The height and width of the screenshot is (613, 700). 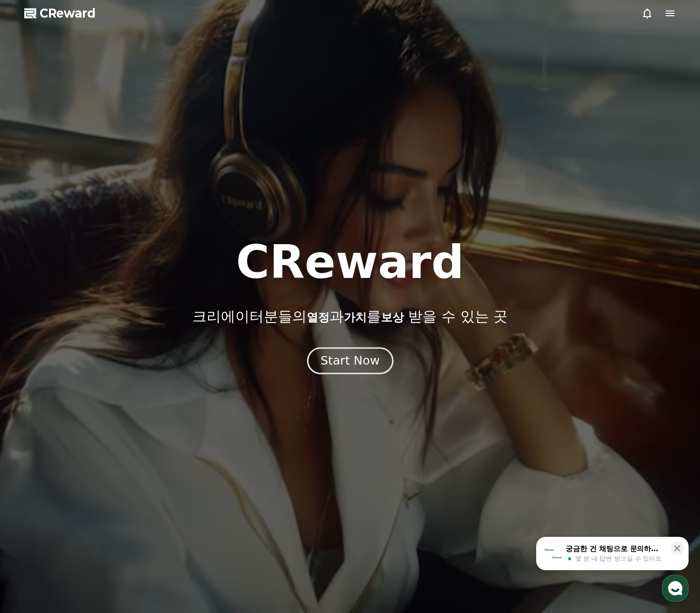 What do you see at coordinates (33, 314) in the screenshot?
I see `a: 홈` at bounding box center [33, 314].